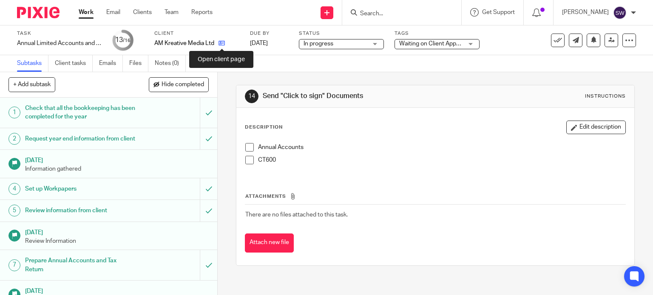 This screenshot has height=295, width=653. Describe the element at coordinates (86, 12) in the screenshot. I see `a: Work` at that location.